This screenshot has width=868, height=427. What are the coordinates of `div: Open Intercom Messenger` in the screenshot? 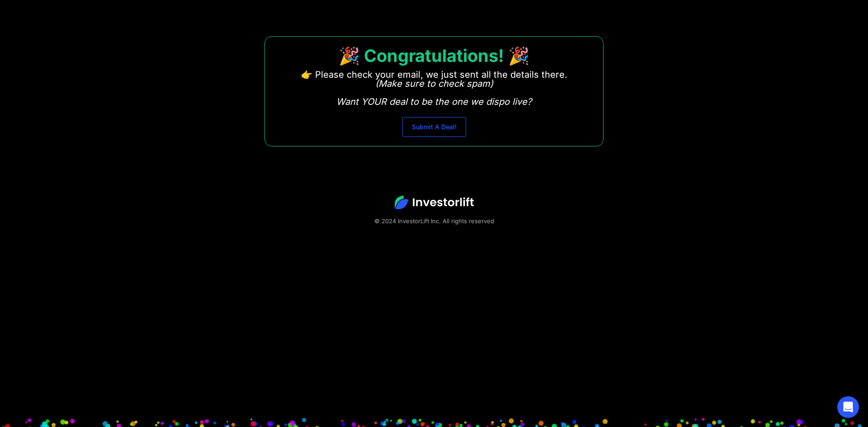 It's located at (848, 408).